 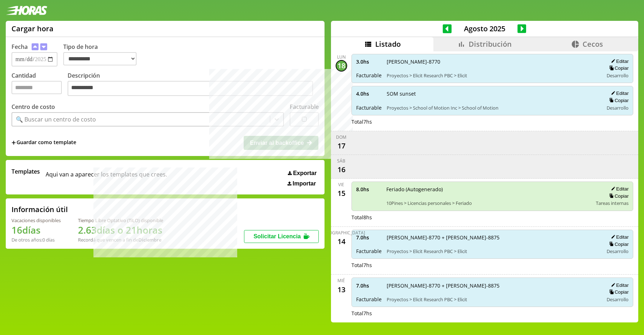 What do you see at coordinates (612, 203) in the screenshot?
I see `span: Tareas internas` at bounding box center [612, 203].